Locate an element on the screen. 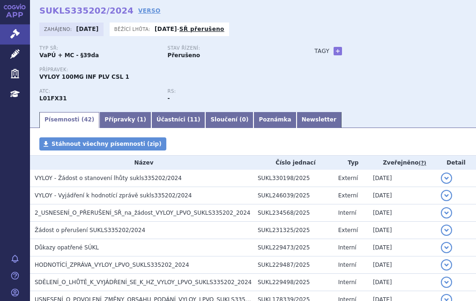 This screenshot has height=301, width=476. a: Přípravky (1) is located at coordinates (125, 120).